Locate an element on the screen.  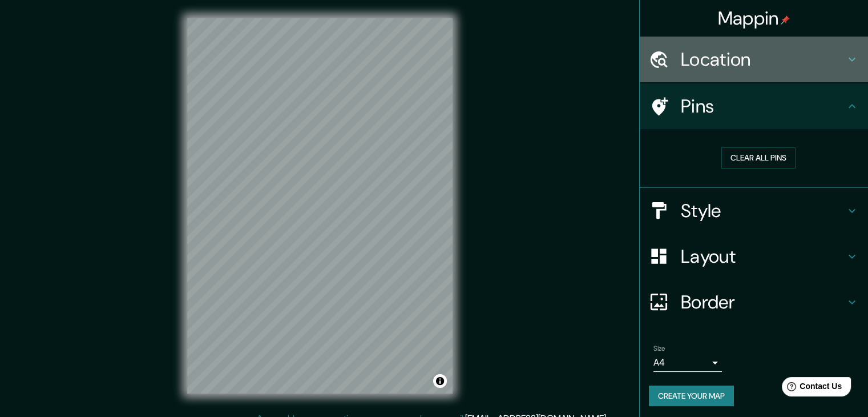
label: Size is located at coordinates (659, 348).